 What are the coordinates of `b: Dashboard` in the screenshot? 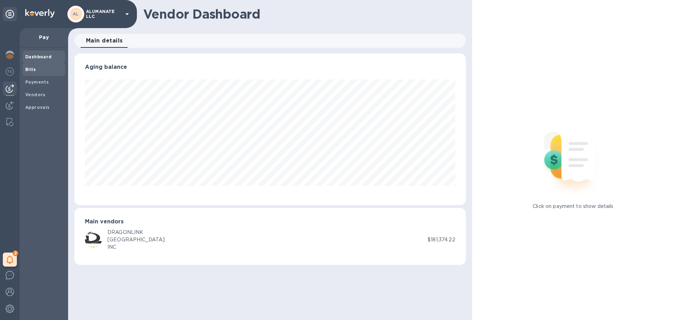 It's located at (39, 56).